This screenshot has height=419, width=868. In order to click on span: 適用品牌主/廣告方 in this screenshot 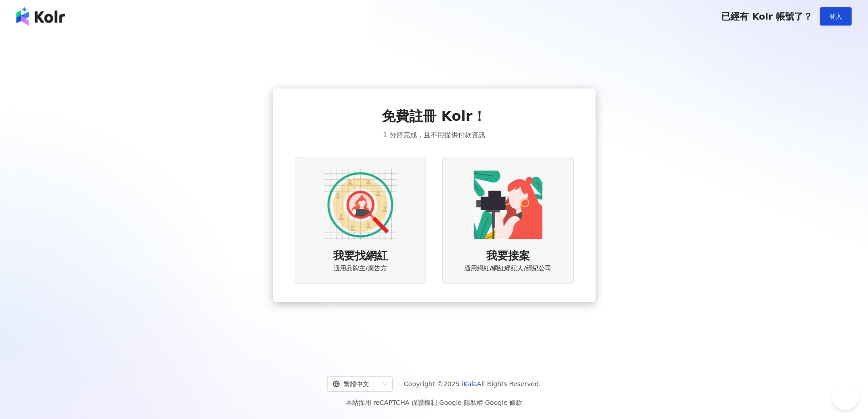, I will do `click(360, 268)`.